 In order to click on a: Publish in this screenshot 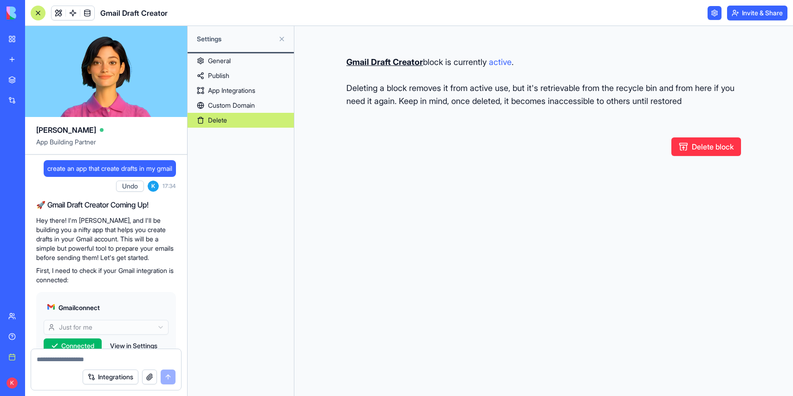, I will do `click(241, 76)`.